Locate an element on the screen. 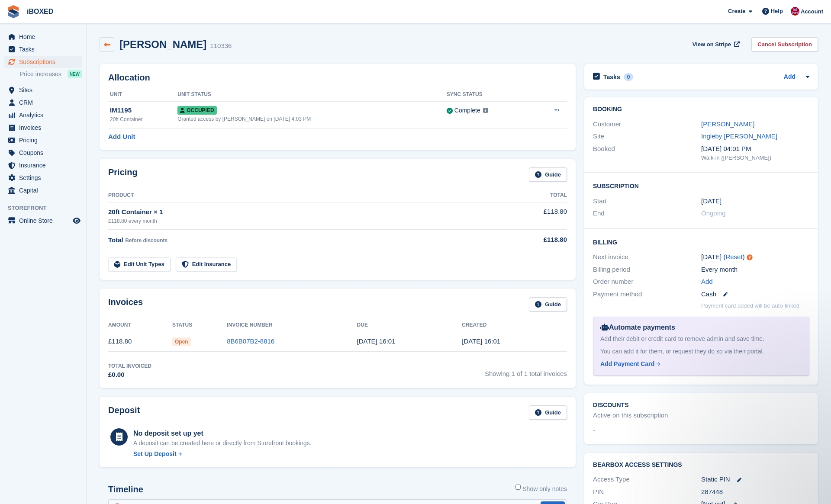 The image size is (831, 504). span: View on Stripe is located at coordinates (712, 45).